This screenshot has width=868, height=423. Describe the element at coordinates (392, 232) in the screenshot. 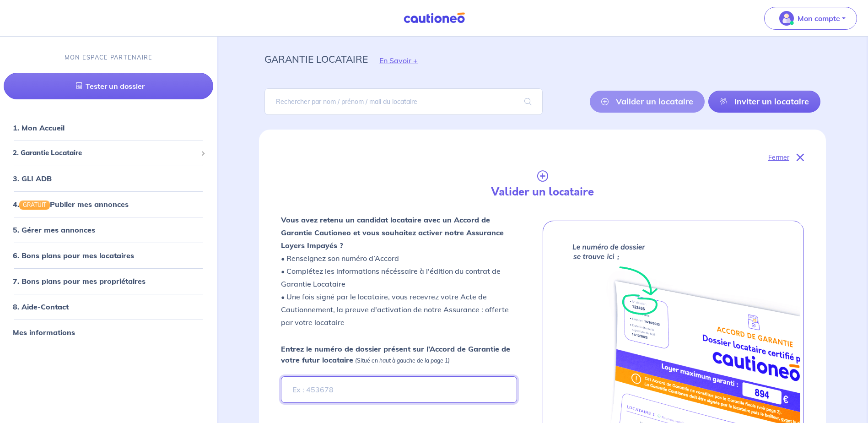

I see `strong: Vous avez retenu un candidat locataire avec un Accord de Garantie Cautioneo et vous souhaitez act...` at that location.